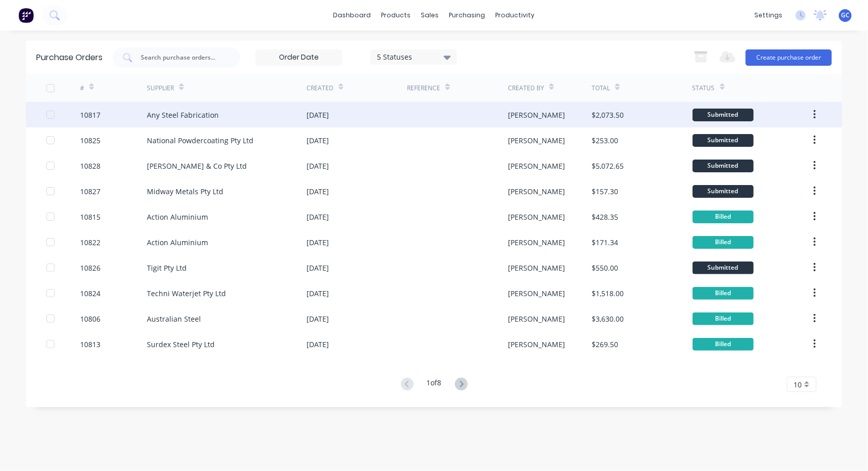 This screenshot has height=471, width=868. Describe the element at coordinates (797, 385) in the screenshot. I see `span: 10` at that location.